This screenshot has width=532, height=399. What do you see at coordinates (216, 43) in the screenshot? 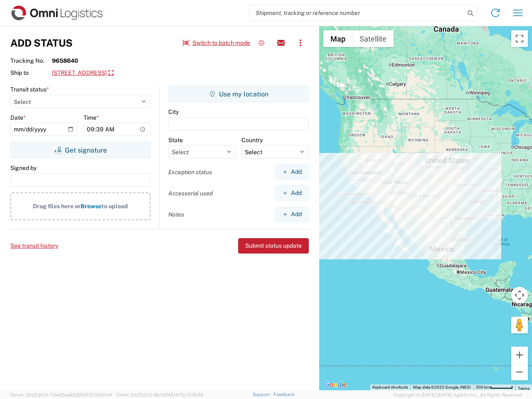
I see `button: Switch to batch mode` at bounding box center [216, 43].